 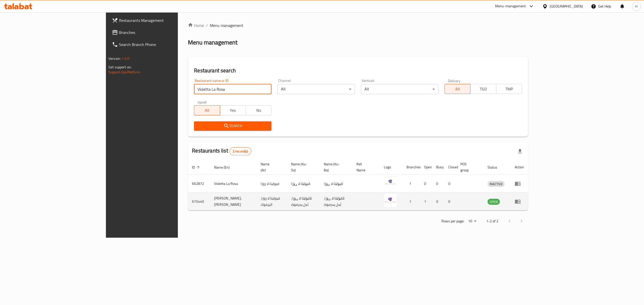 What do you see at coordinates (202, 102) in the screenshot?
I see `label: Upsell` at bounding box center [202, 102].